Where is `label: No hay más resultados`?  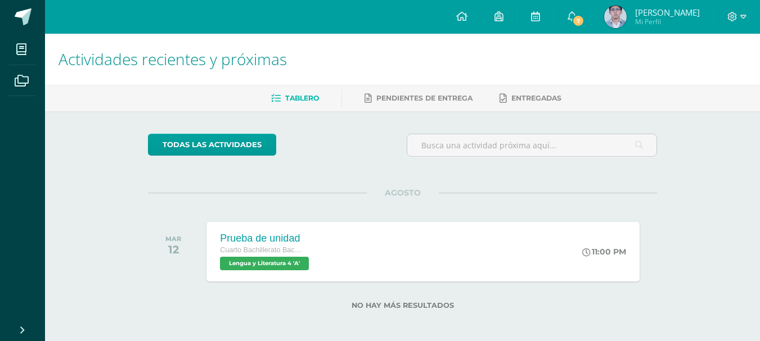 label: No hay más resultados is located at coordinates (402, 305).